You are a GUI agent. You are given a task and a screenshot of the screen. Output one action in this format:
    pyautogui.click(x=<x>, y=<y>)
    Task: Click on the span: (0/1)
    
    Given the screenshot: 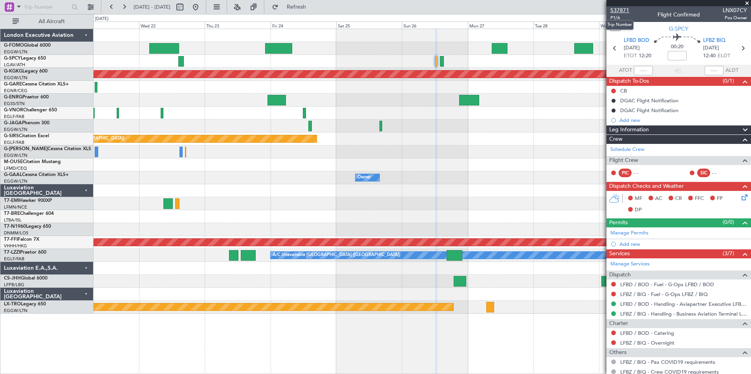 What is the action you would take?
    pyautogui.click(x=728, y=81)
    